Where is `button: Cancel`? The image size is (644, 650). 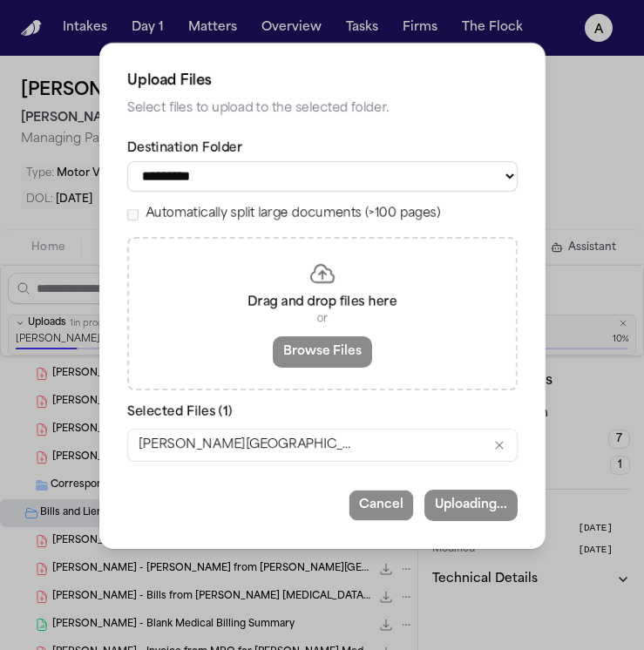
button: Cancel is located at coordinates (380, 505).